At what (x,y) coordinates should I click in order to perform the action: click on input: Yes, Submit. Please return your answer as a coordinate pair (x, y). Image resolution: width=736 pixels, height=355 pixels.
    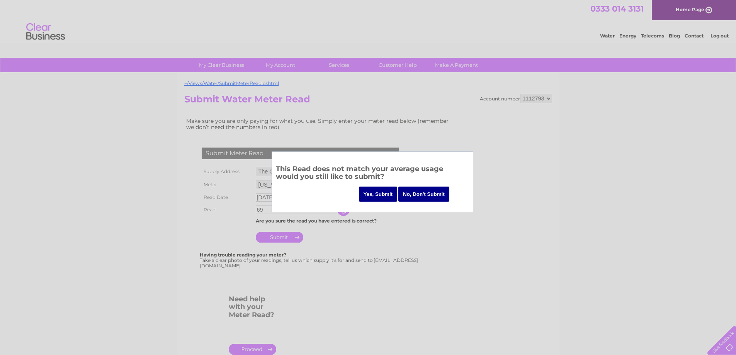
    Looking at the image, I should click on (378, 194).